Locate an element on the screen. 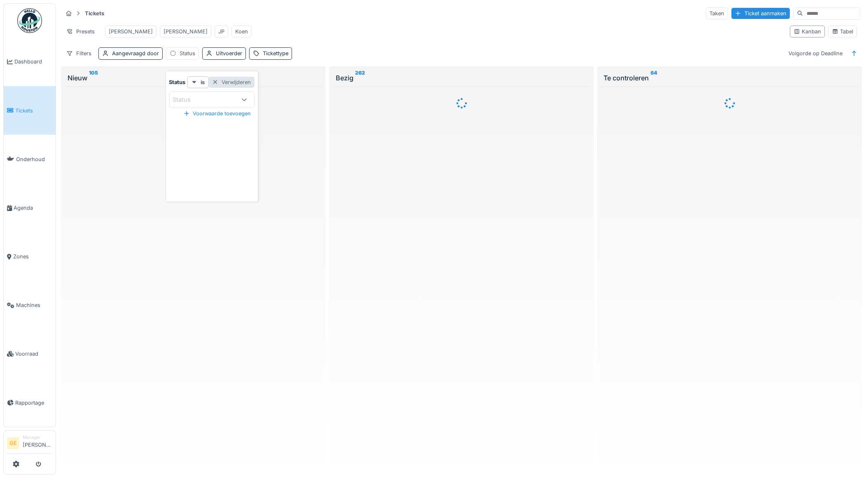 The height and width of the screenshot is (478, 868). sup: 64 is located at coordinates (654, 78).